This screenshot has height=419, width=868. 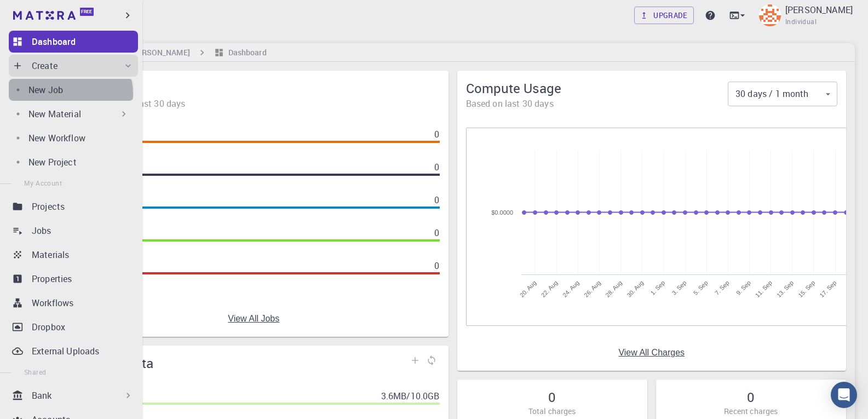 What do you see at coordinates (42, 13) in the screenshot?
I see `span: Support` at bounding box center [42, 13].